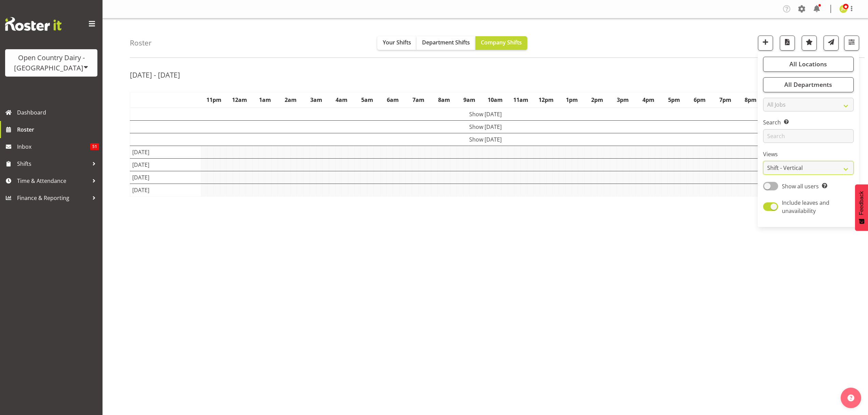 The height and width of the screenshot is (415, 868). Describe the element at coordinates (808, 64) in the screenshot. I see `button: All Locations` at that location.